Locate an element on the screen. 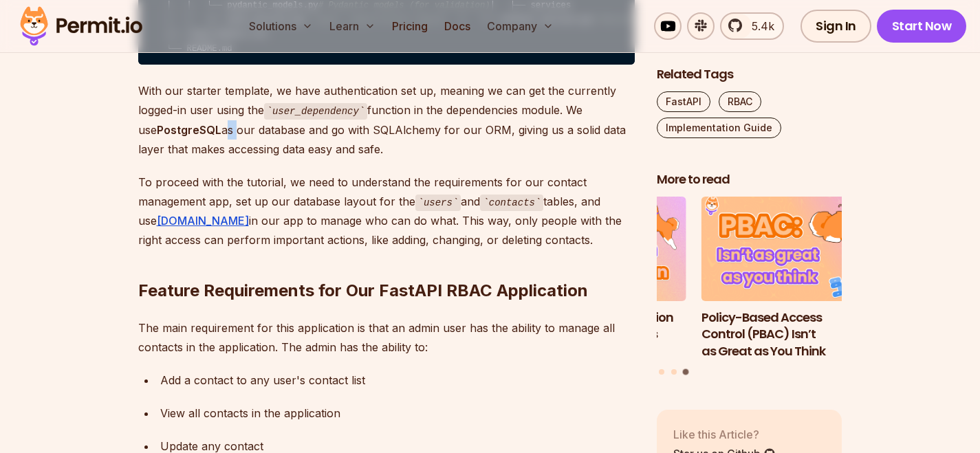  p: The main requirement for this application is that an admin user has the ability to manage all con... is located at coordinates (387, 338).